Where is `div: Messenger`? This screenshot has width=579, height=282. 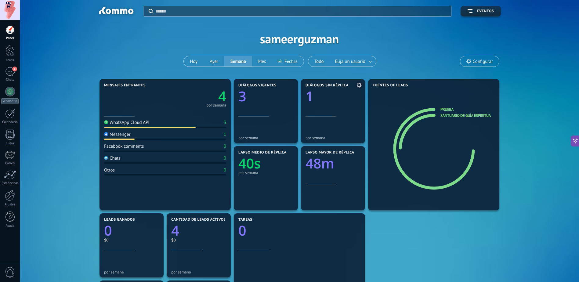
div: Messenger is located at coordinates (117, 134).